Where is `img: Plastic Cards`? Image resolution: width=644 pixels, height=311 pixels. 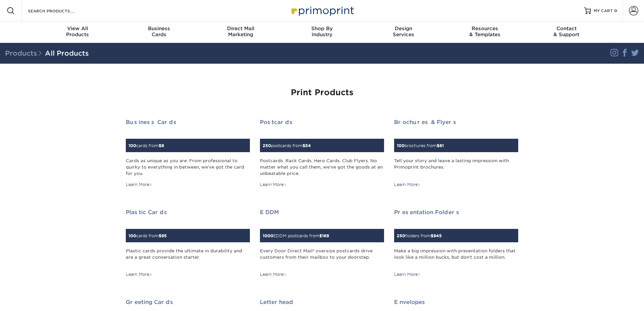 img: Plastic Cards is located at coordinates (126, 225).